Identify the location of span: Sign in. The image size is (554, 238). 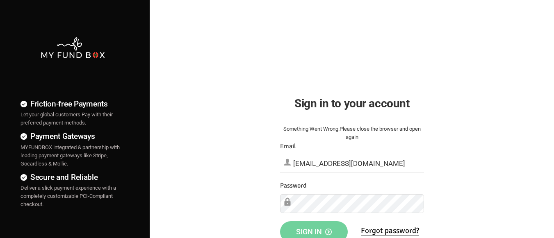
(314, 232).